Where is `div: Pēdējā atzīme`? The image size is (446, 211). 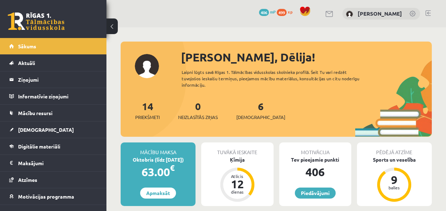
div: Pēdējā atzīme is located at coordinates (394, 149).